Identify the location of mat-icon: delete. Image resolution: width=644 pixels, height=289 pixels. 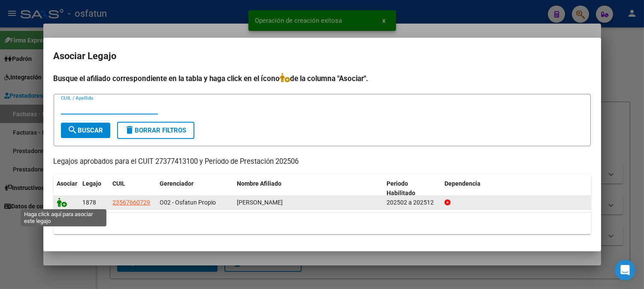
(130, 130).